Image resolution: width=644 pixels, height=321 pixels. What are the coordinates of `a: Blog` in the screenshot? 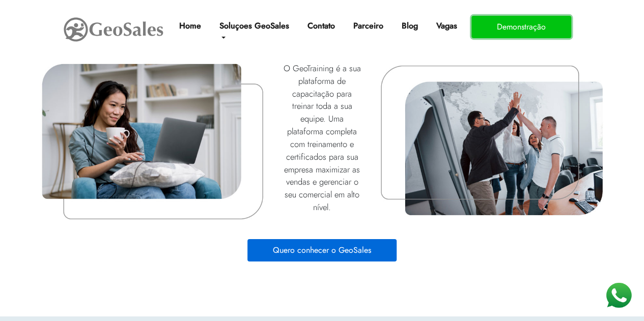 It's located at (410, 26).